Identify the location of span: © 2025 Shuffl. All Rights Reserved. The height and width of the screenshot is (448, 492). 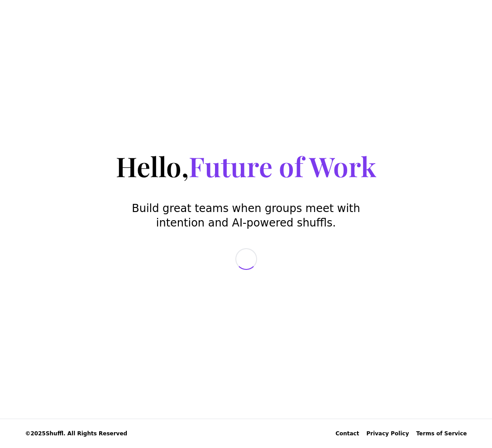
(77, 434).